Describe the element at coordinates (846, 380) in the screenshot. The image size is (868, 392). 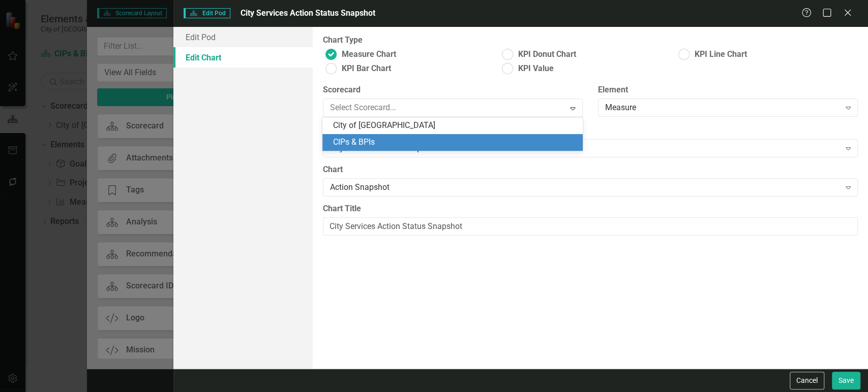
I see `button: Save` at that location.